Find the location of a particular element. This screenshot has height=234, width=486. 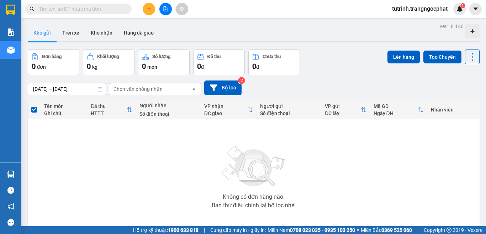

span: đơn is located at coordinates (41, 67).